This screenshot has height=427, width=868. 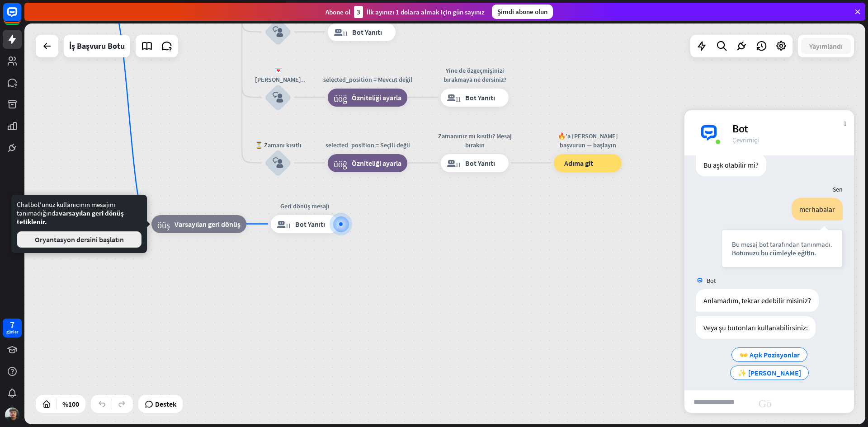 I want to click on font: İş Başvuru Botu, so click(x=97, y=45).